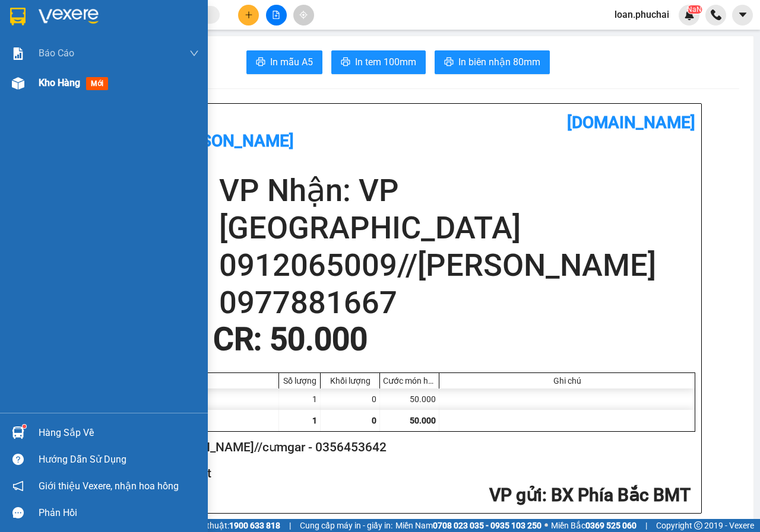  I want to click on div: Khối lượng, so click(350, 381).